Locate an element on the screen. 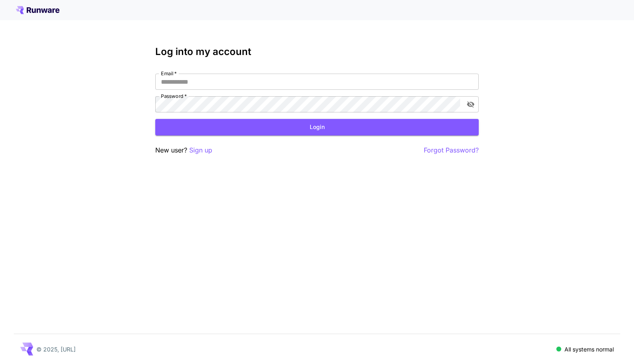 The height and width of the screenshot is (364, 634). button: Forgot Password? is located at coordinates (452, 150).